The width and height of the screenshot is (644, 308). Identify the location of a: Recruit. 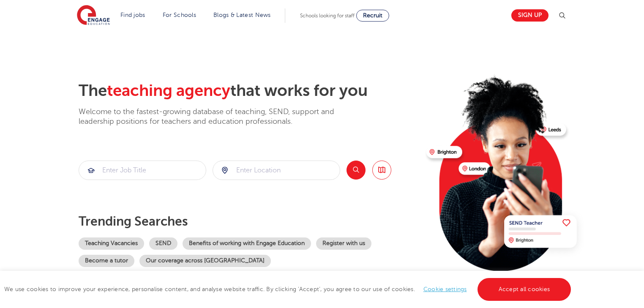
(372, 15).